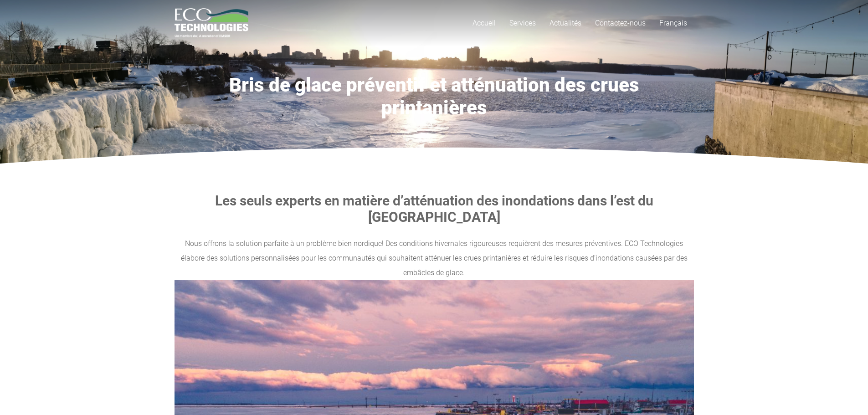  What do you see at coordinates (484, 23) in the screenshot?
I see `span: Accueil` at bounding box center [484, 23].